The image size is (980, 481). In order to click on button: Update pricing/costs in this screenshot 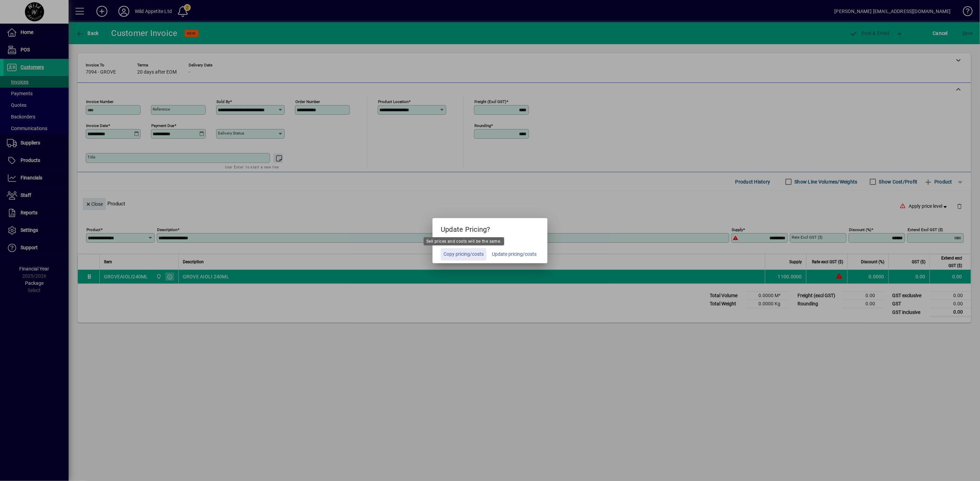, I will do `click(514, 255)`.